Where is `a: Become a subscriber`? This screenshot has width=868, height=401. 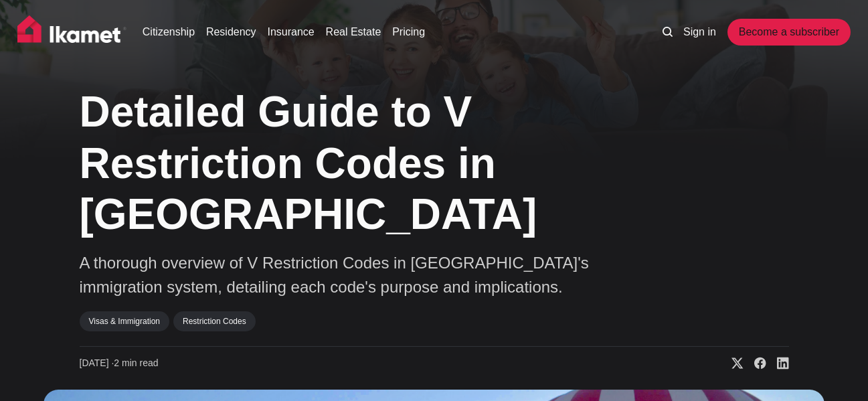 a: Become a subscriber is located at coordinates (789, 32).